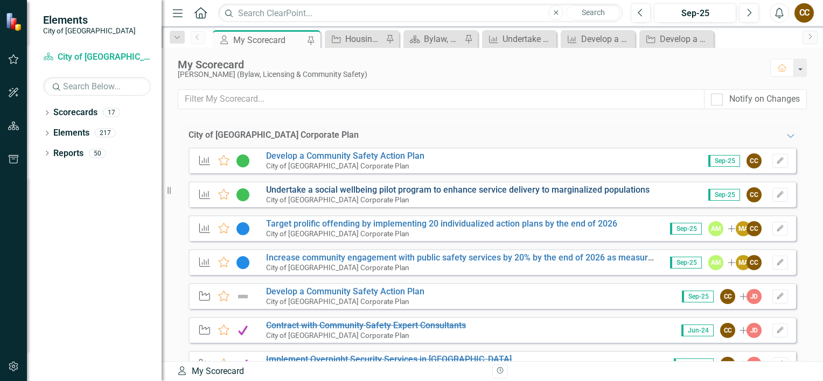  I want to click on a: Elements, so click(71, 133).